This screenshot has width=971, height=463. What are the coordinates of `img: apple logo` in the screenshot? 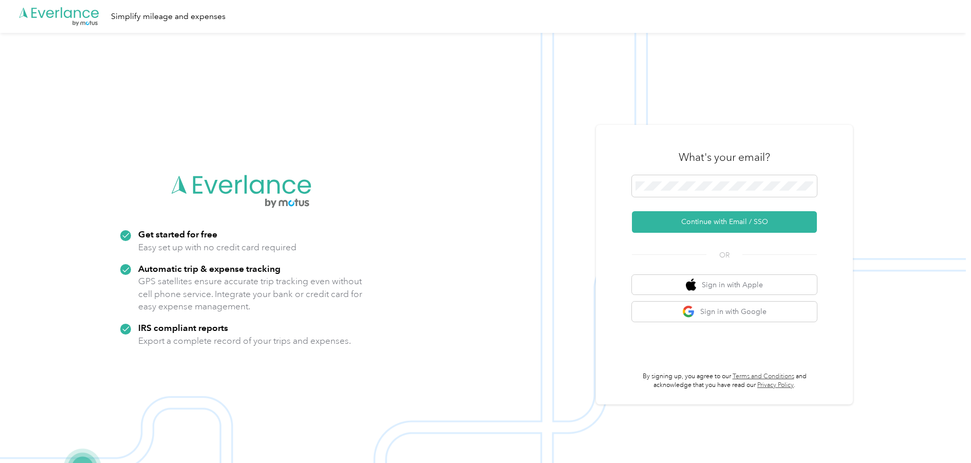 It's located at (691, 284).